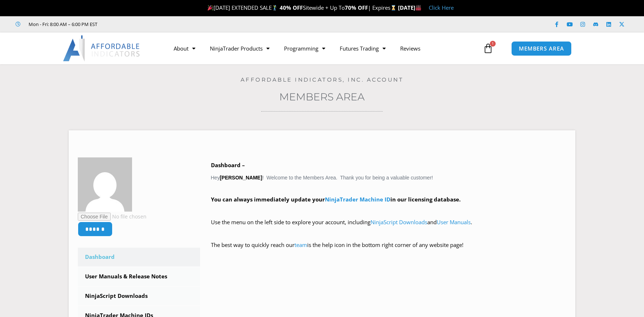  Describe the element at coordinates (300, 245) in the screenshot. I see `a: team` at that location.